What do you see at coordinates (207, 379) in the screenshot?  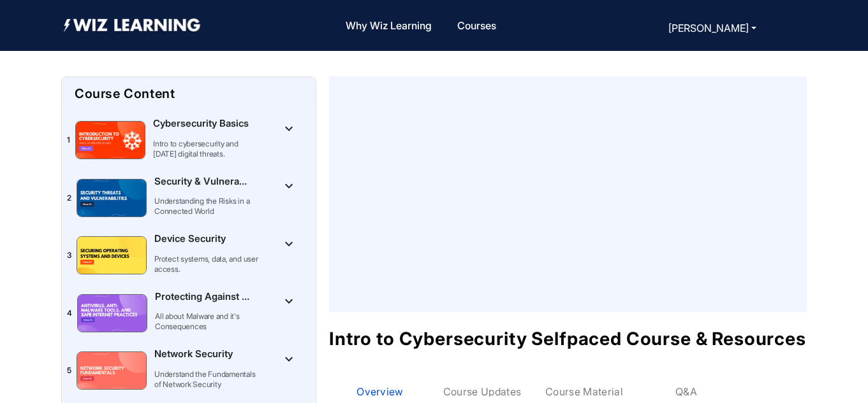 I see `p: Understand the Fundamentals of Network Security` at bounding box center [207, 379].